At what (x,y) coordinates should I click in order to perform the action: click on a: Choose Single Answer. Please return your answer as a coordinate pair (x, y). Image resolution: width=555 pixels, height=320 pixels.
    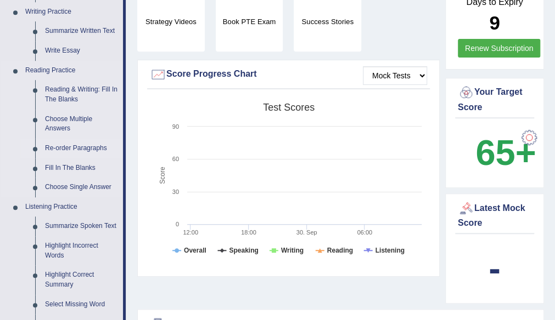
    Looking at the image, I should click on (81, 188).